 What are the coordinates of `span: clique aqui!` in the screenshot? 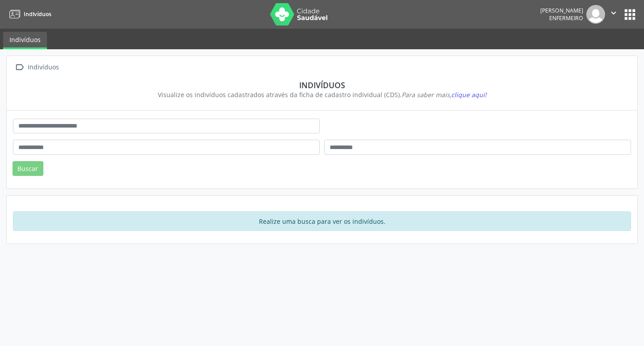 It's located at (468, 95).